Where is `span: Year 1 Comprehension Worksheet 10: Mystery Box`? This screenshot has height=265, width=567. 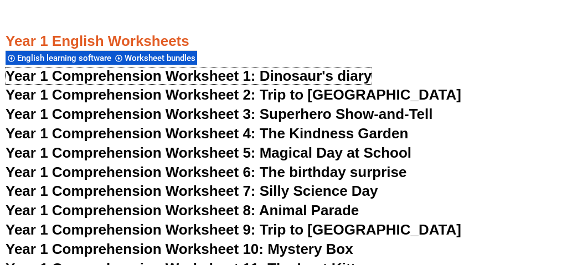 span: Year 1 Comprehension Worksheet 10: Mystery Box is located at coordinates (179, 249).